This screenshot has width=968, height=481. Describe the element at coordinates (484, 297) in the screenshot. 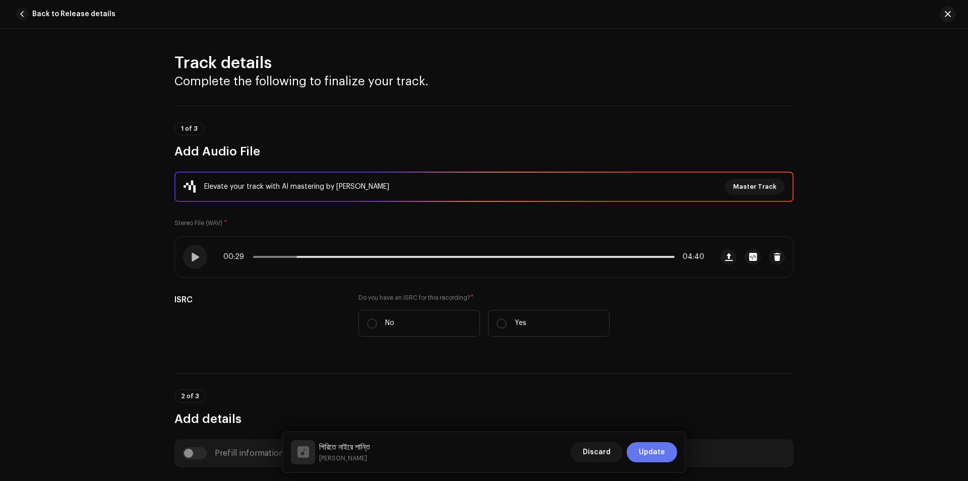

I see `label: Do you have an ISRC for this recording?` at that location.